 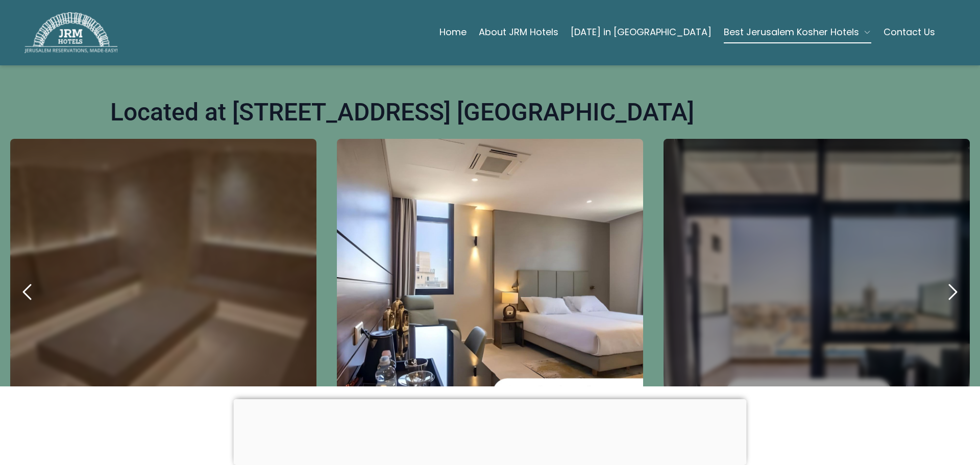 I want to click on img: JRM Hotels, so click(x=71, y=33).